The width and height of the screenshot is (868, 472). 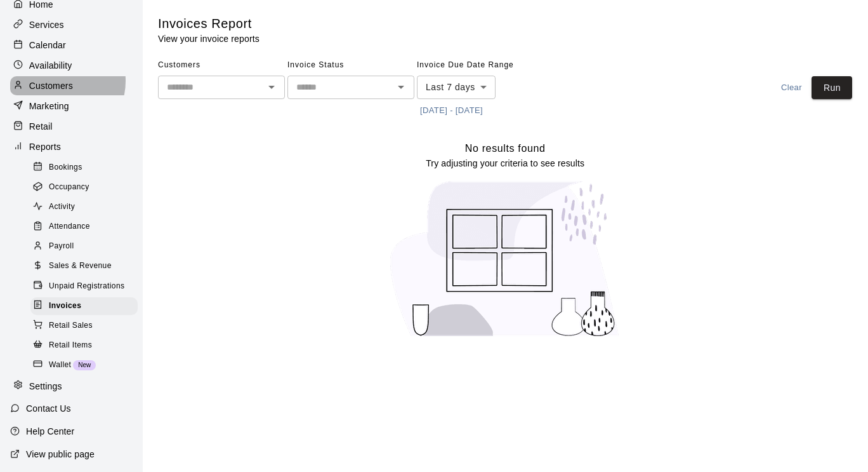 I want to click on div: Marketing, so click(x=71, y=106).